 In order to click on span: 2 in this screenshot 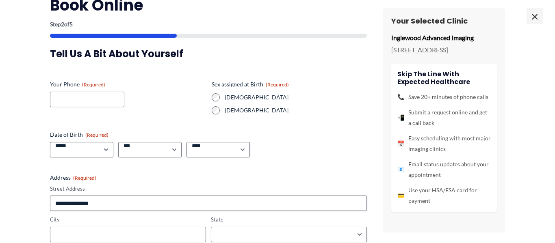, I will do `click(63, 24)`.